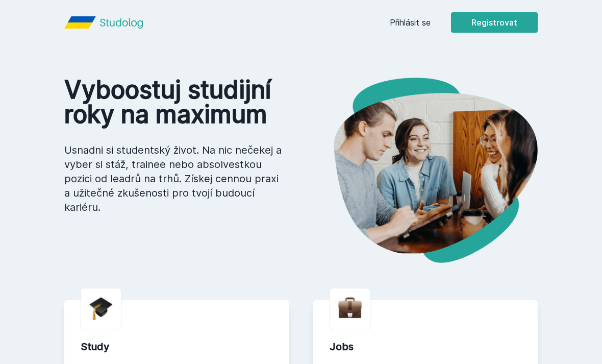 This screenshot has height=364, width=602. What do you see at coordinates (174, 102) in the screenshot?
I see `h1: Vyboostuj studijní roky na maximum` at bounding box center [174, 102].